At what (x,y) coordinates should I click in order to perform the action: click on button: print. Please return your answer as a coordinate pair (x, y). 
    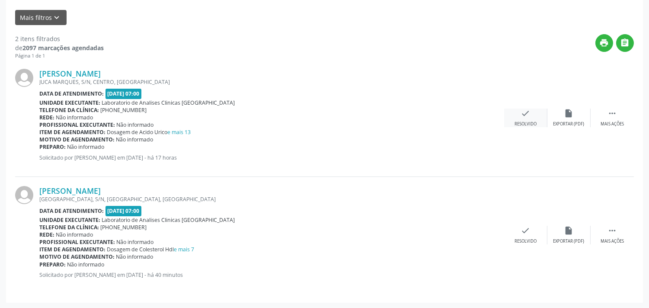
    Looking at the image, I should click on (604, 43).